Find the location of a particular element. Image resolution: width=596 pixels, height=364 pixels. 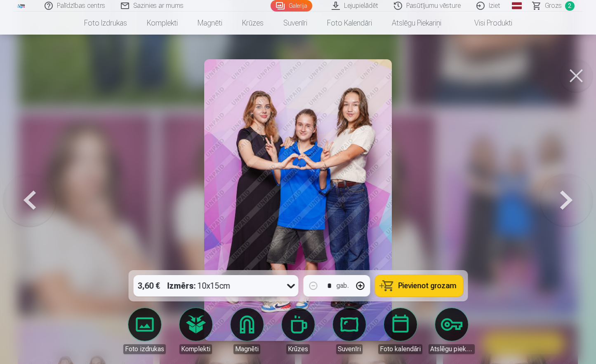

span: Grozs is located at coordinates (553, 6).